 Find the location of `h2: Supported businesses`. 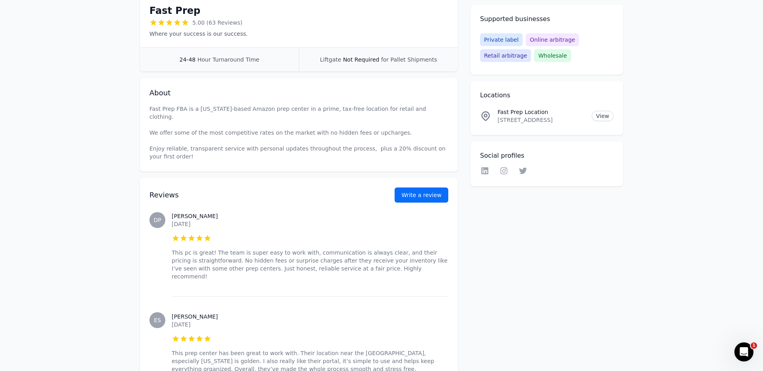

h2: Supported businesses is located at coordinates (546, 19).